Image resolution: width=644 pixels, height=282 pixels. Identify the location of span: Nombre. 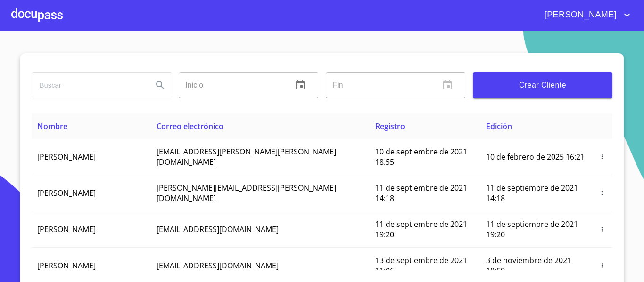
(52, 126).